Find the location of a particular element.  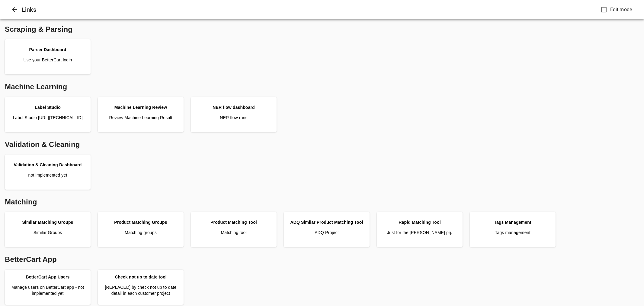

div: Parser Dashboard is located at coordinates (47, 50).